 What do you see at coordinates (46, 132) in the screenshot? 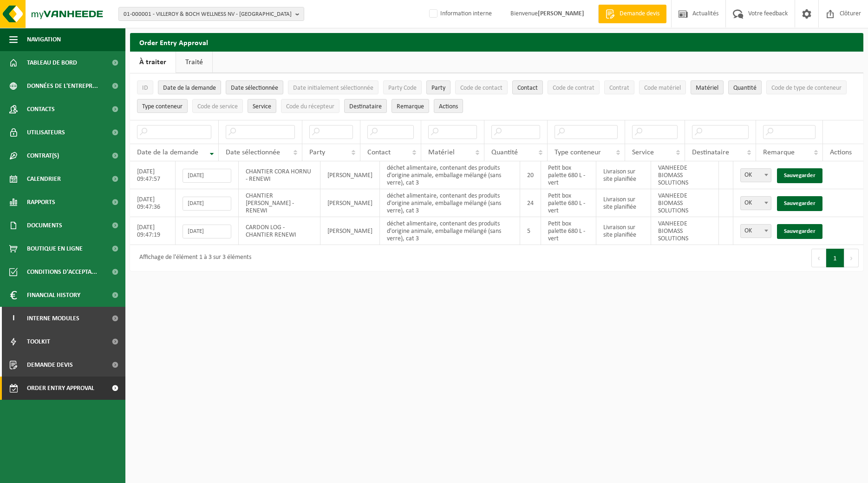
I see `span: Utilisateurs` at bounding box center [46, 132].